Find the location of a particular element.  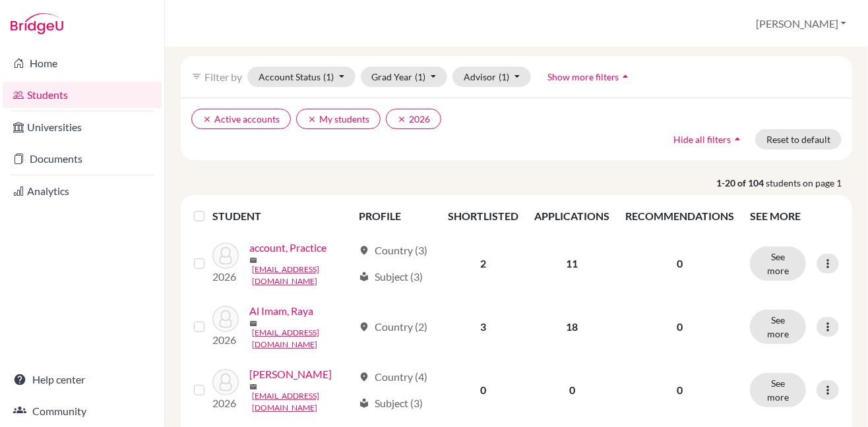

td: 11 is located at coordinates (572, 264).